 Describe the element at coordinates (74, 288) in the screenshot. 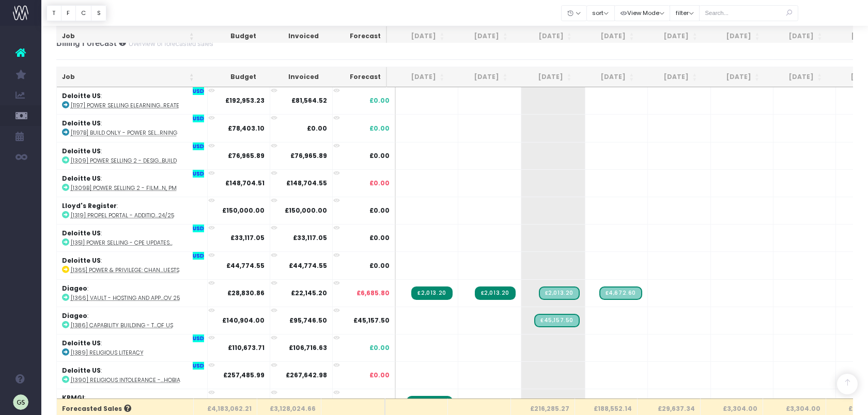

I see `strong: Diageo` at that location.